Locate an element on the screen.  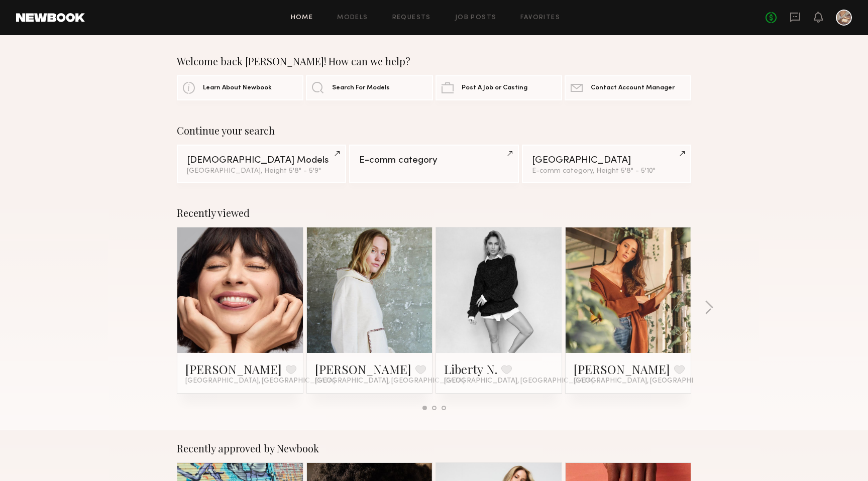
div: E-comm category is located at coordinates (433, 160).